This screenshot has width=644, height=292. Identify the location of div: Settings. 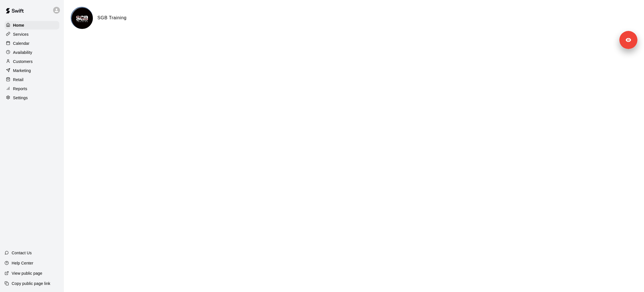
(32, 98).